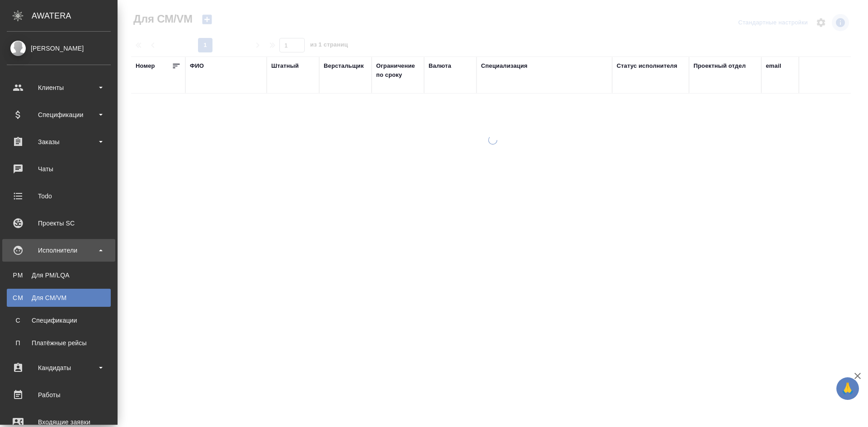 Image resolution: width=868 pixels, height=427 pixels. Describe the element at coordinates (59, 368) in the screenshot. I see `div: Кандидаты` at that location.